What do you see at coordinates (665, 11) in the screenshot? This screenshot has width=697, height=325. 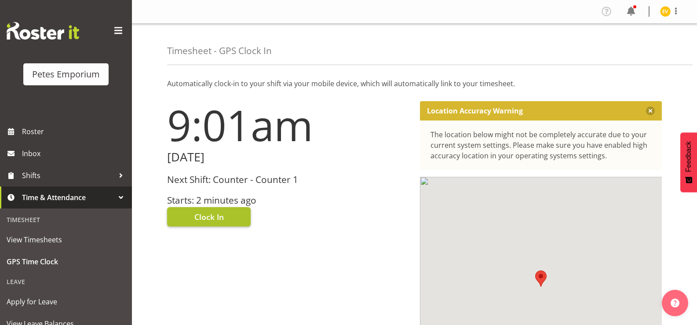 I see `img: eva-vailini10223.jpg` at bounding box center [665, 11].